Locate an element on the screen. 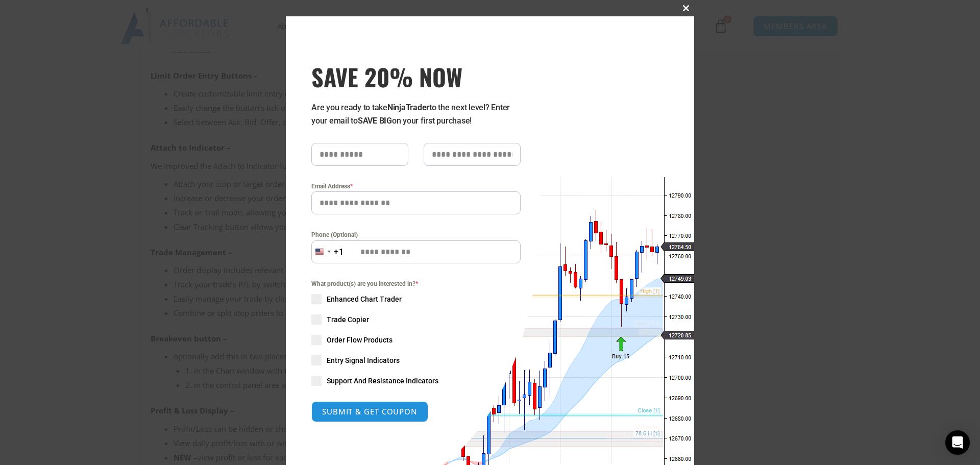 The width and height of the screenshot is (980, 465). button: SUBMIT & GET COUPON is located at coordinates (370, 412).